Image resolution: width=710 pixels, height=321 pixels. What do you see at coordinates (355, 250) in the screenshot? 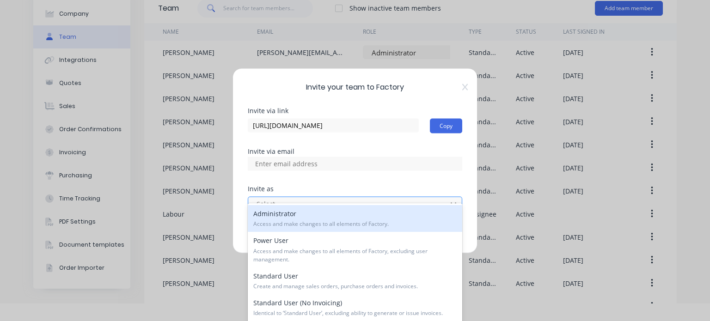
I see `div: Power User` at bounding box center [355, 250].